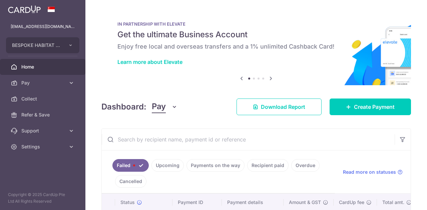  Describe the element at coordinates (256, 35) in the screenshot. I see `h5: Get the ultimate Business Account` at that location.